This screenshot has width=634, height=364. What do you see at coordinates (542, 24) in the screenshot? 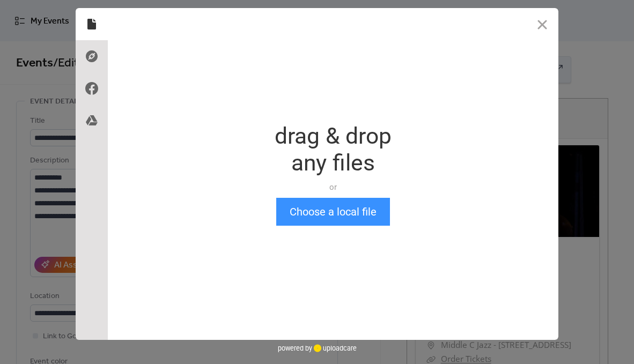
I see `button: Close` at bounding box center [542, 24].